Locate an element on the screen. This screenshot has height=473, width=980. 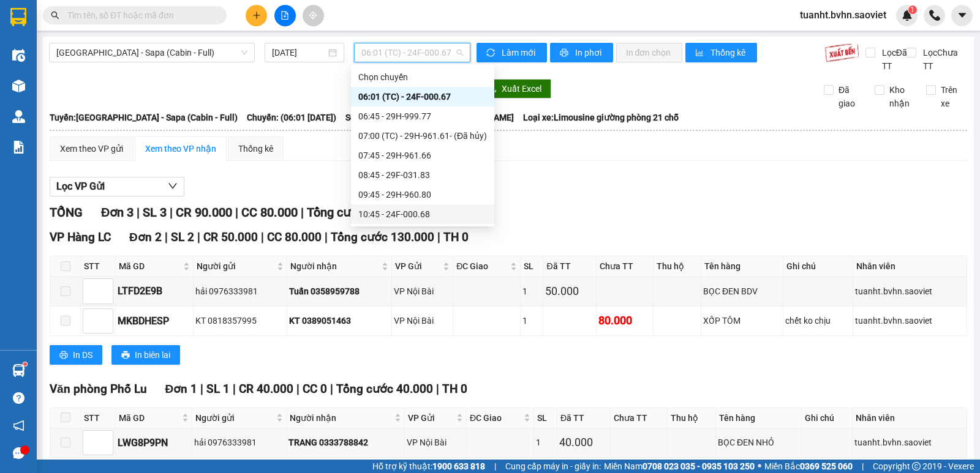
span: CC 0 is located at coordinates (315, 389).